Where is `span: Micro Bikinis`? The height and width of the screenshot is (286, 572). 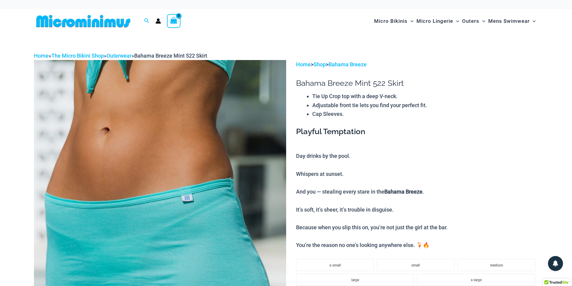
span: Micro Bikinis is located at coordinates (391, 21).